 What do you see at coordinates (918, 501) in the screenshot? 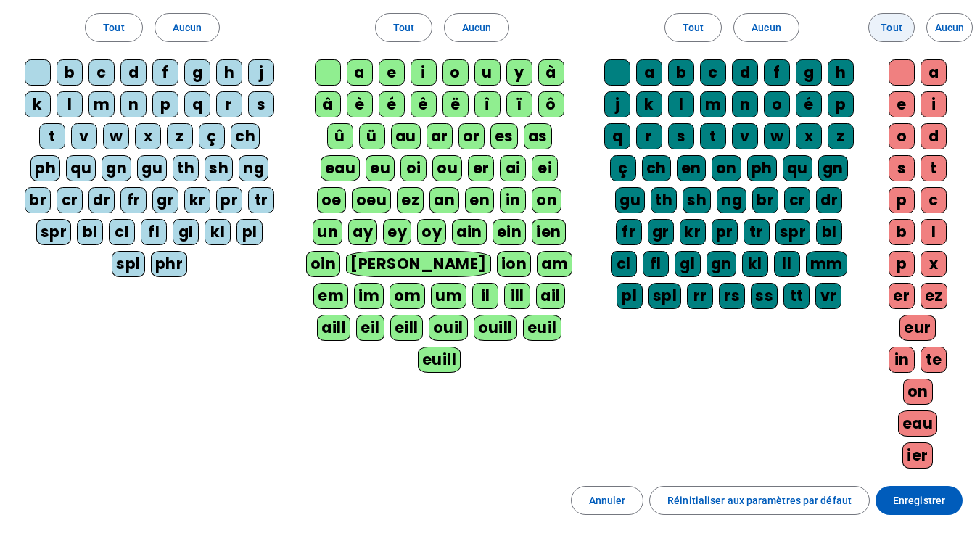
I see `span: Enregistrer` at bounding box center [918, 501].